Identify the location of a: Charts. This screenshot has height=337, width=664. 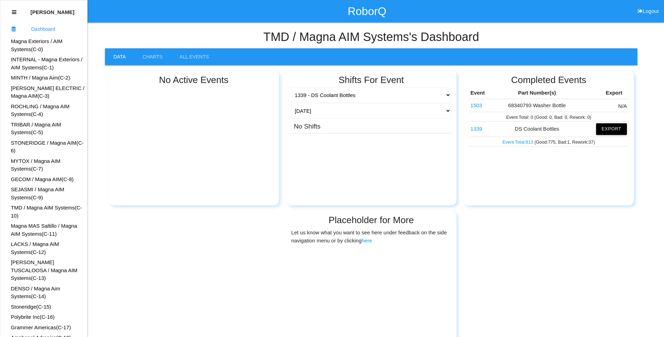
(152, 57).